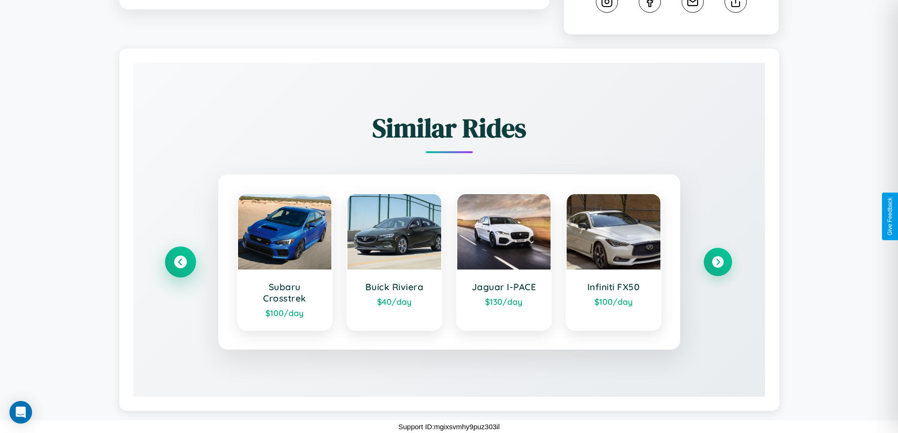  I want to click on div: $ 130 /day, so click(504, 302).